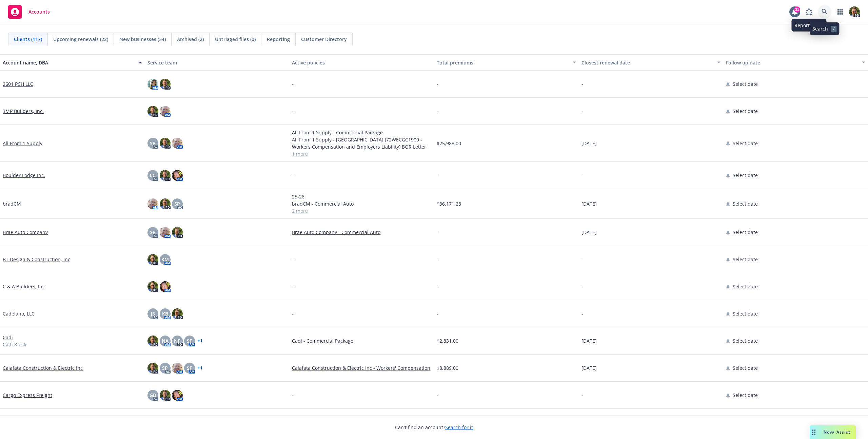 This screenshot has height=439, width=868. What do you see at coordinates (165, 340) in the screenshot?
I see `span: NA` at bounding box center [165, 340].